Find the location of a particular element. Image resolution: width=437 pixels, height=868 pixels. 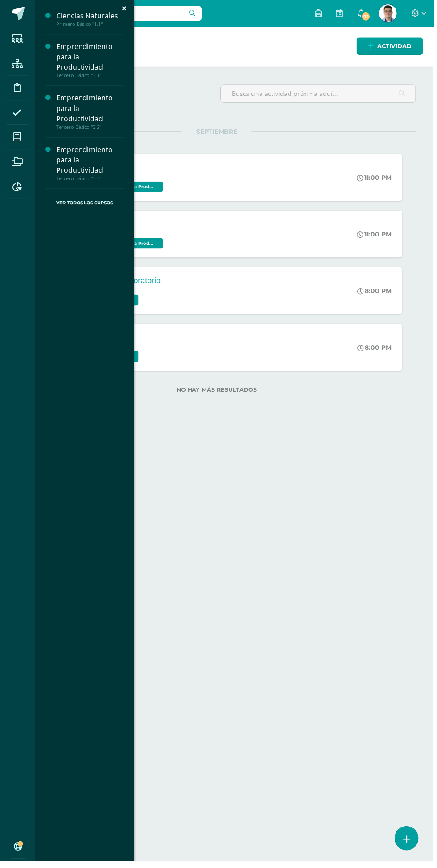

a: Emprendimiento para la ProductividadTercero Básico "3.1" is located at coordinates (90, 60).